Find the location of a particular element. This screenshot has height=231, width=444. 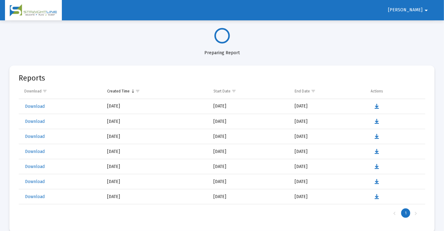

mat-icon: arrow_drop_down is located at coordinates (427, 10).